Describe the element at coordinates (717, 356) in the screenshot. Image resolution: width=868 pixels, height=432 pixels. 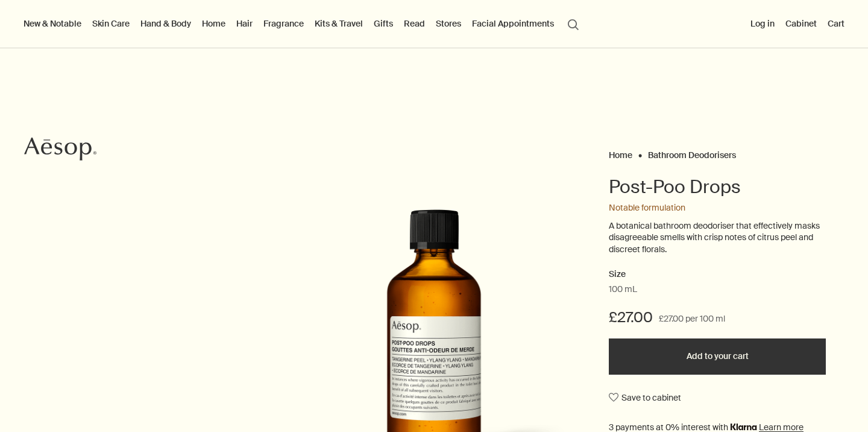
I see `button: Add to your cart - £27.00` at that location.